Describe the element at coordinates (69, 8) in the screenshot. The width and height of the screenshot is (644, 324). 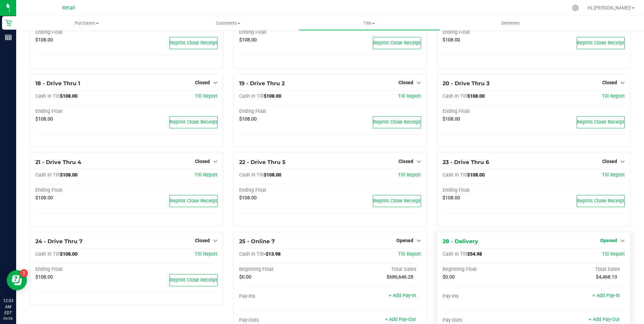
I see `span: Retail` at that location.